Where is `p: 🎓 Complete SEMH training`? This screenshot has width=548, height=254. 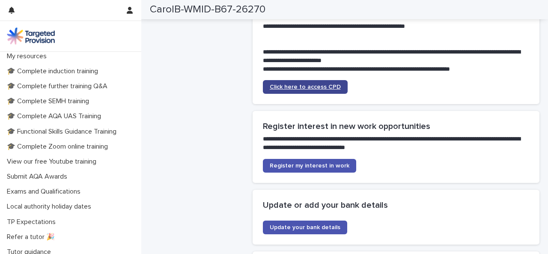 p: 🎓 Complete SEMH training is located at coordinates (50, 101).